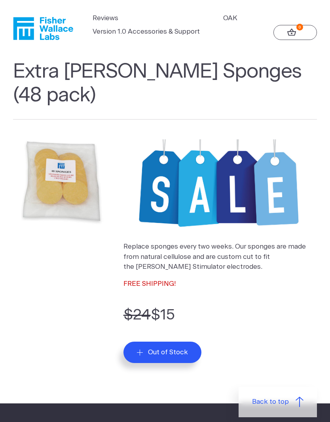  I want to click on a: 0, so click(296, 32).